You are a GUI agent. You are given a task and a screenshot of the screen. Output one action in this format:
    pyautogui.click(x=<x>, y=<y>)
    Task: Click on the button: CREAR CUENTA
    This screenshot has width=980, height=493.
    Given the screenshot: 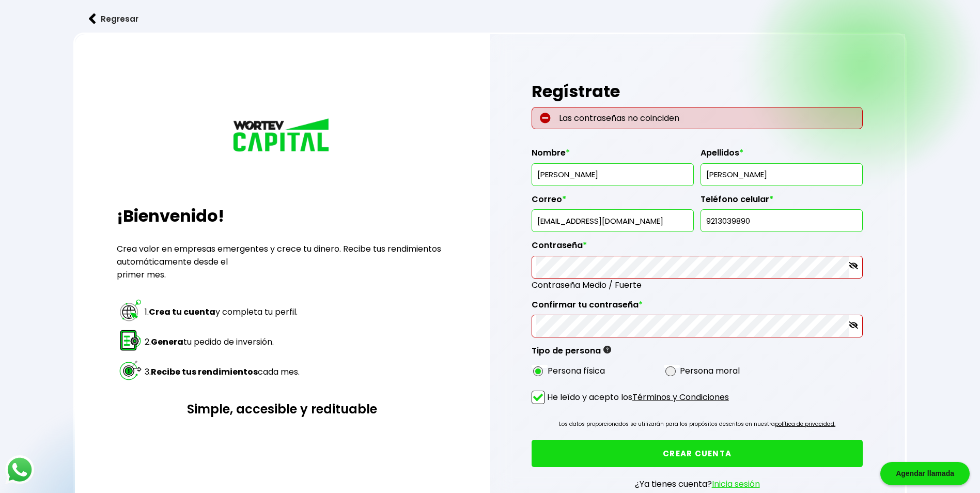 What is the action you would take?
    pyautogui.click(x=697, y=454)
    